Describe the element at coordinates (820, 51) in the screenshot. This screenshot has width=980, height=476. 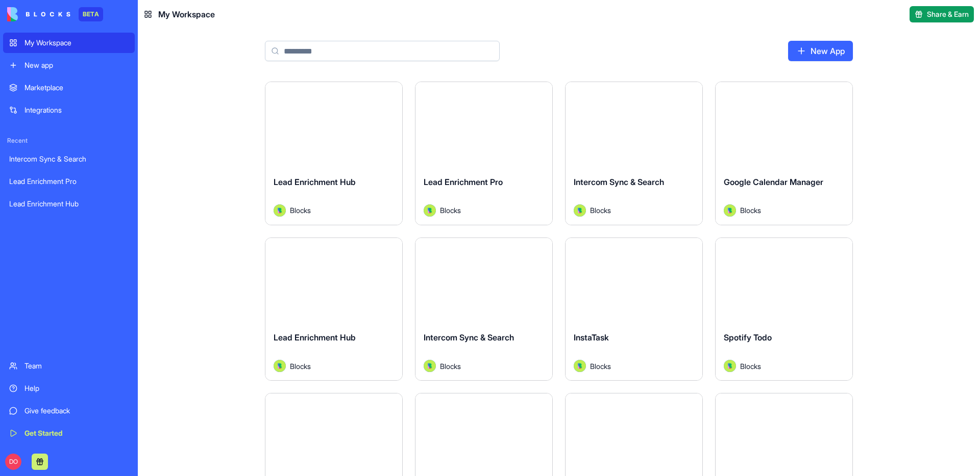
I see `a: New App` at that location.